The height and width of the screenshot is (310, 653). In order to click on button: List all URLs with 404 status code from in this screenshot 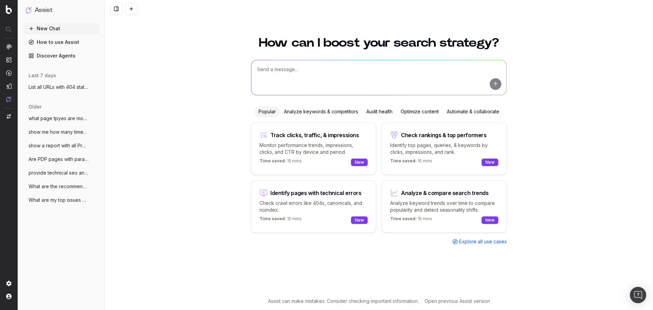, I will do `click(61, 87)`.